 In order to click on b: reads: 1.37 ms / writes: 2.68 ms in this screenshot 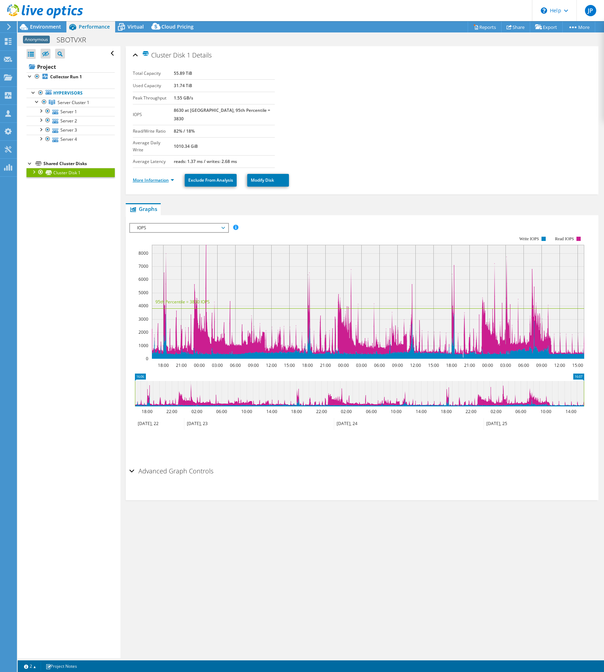, I will do `click(205, 161)`.